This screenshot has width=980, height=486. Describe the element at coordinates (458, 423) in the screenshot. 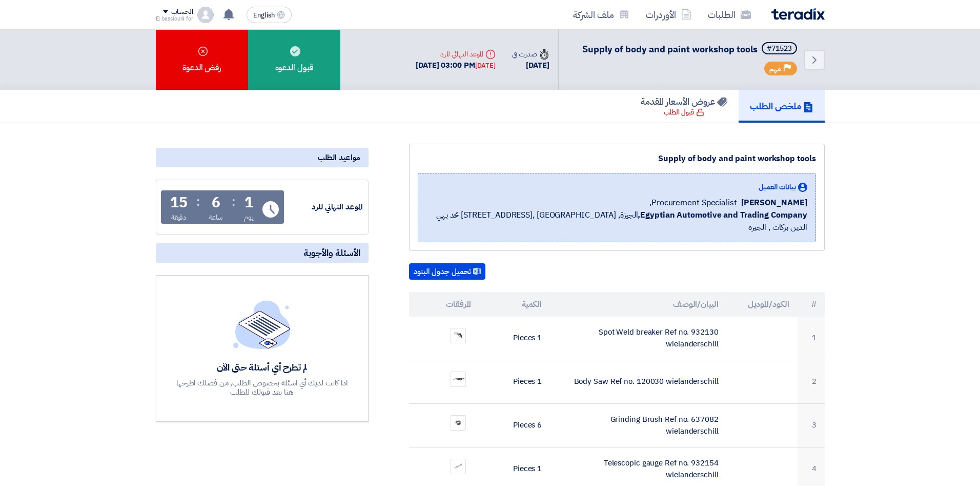

I see `img: Wire_Brush_1758550585656.png` at that location.